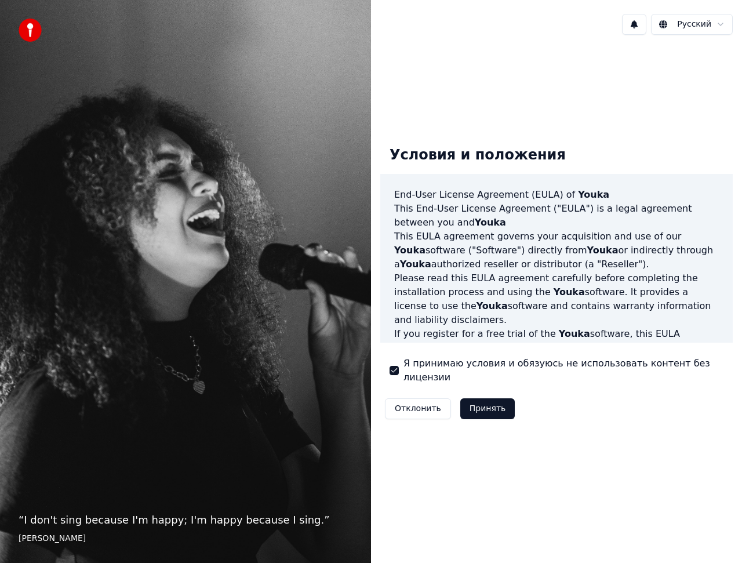 The image size is (742, 563). I want to click on button: Отклонить, so click(418, 409).